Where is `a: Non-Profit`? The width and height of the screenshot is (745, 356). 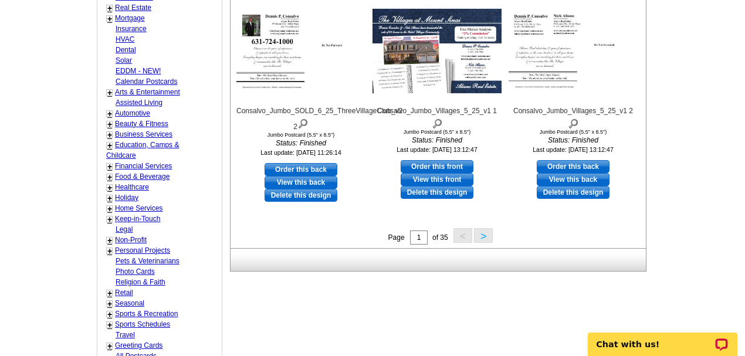 a: Non-Profit is located at coordinates (131, 240).